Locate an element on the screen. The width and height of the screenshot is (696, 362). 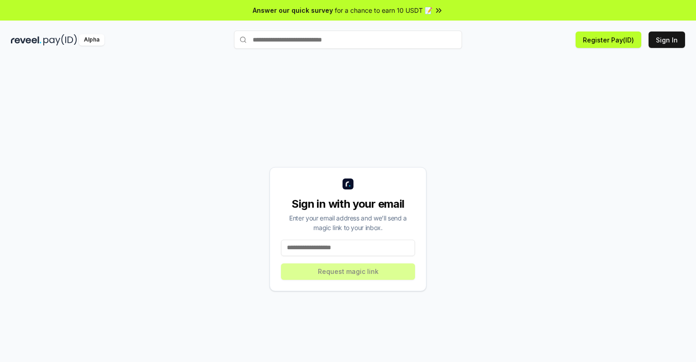
img: logo_small is located at coordinates (348, 184).